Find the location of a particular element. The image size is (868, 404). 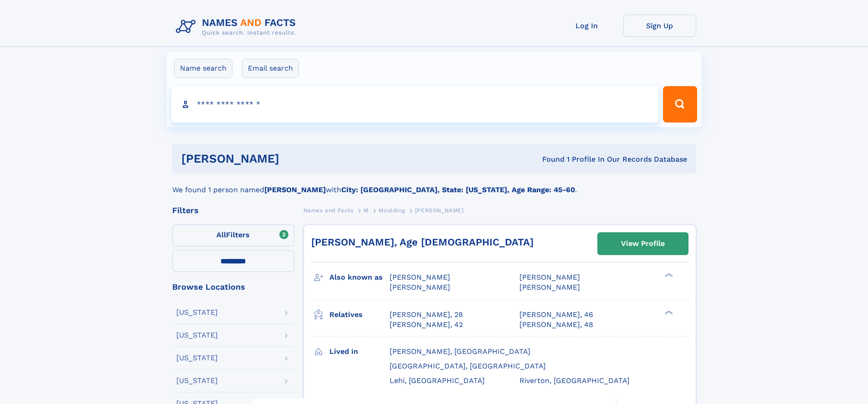

div: Browse Locations is located at coordinates (233, 287).